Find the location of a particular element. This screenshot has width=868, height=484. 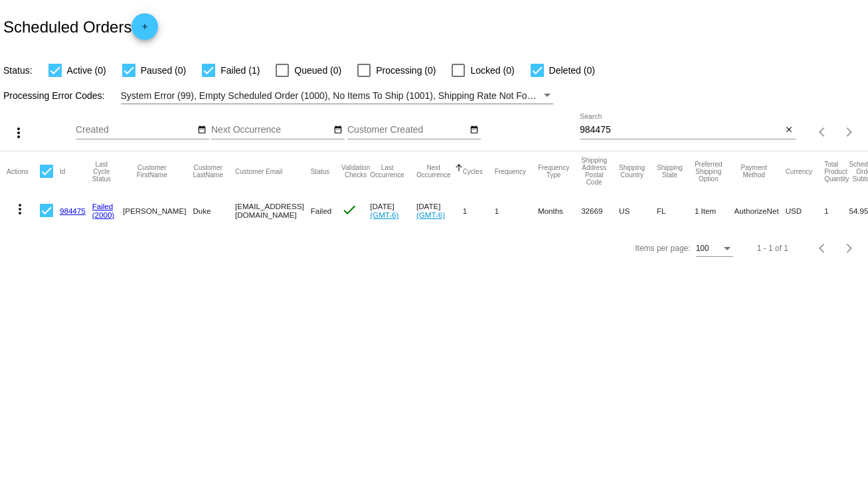

input: Search is located at coordinates (681, 130).